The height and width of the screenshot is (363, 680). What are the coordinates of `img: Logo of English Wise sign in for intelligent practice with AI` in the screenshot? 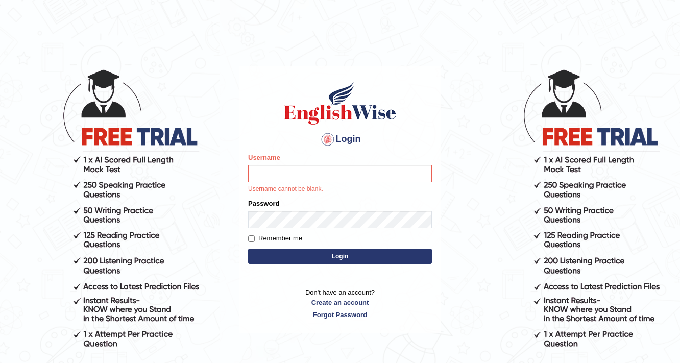 It's located at (340, 103).